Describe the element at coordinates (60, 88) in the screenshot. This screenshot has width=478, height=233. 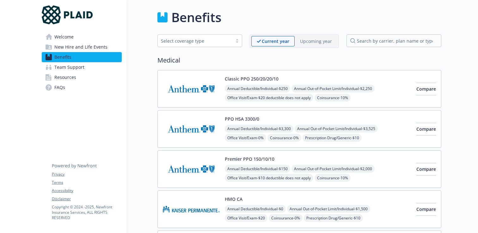
I see `span: FAQs` at that location.